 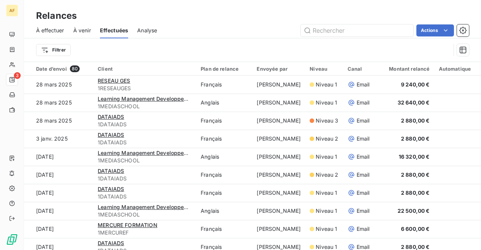 What do you see at coordinates (75, 69) in the screenshot?
I see `span: 80` at bounding box center [75, 69].